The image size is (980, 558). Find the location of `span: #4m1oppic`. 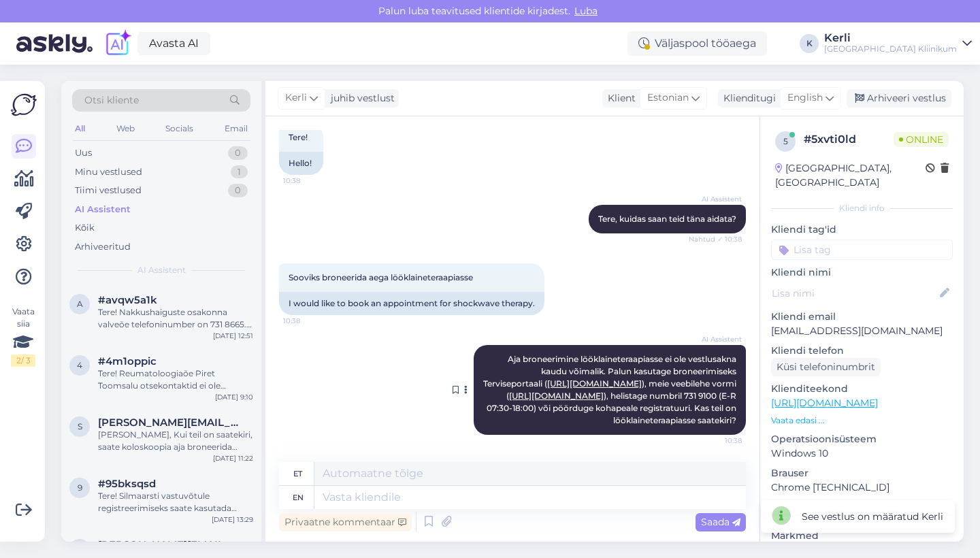

span: #4m1oppic is located at coordinates (128, 361).